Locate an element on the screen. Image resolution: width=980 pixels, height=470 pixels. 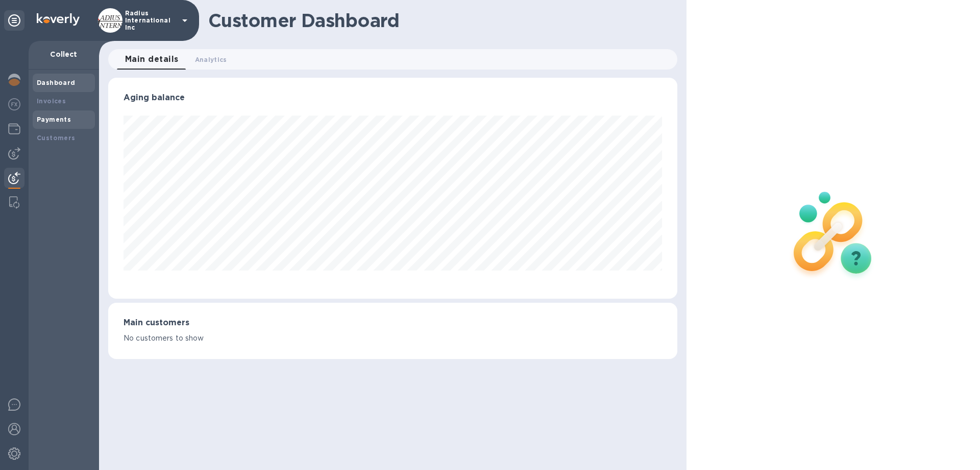
p: Collect is located at coordinates (64, 54).